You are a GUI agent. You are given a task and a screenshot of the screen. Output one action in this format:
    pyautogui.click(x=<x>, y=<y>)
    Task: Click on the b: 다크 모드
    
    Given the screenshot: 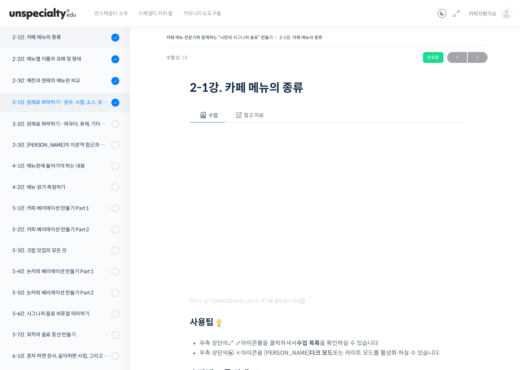 What is the action you would take?
    pyautogui.click(x=321, y=353)
    